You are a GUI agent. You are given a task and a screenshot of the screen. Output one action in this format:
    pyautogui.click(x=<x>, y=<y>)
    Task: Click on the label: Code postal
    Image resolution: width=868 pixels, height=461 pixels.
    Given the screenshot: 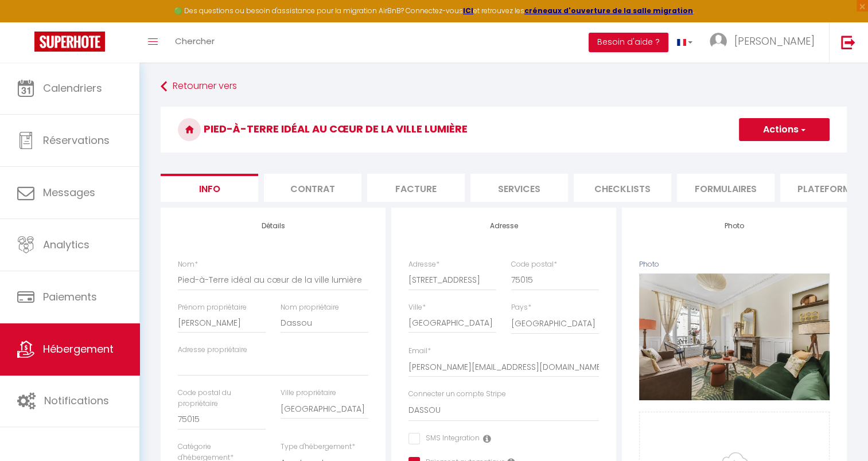 What is the action you would take?
    pyautogui.click(x=534, y=265)
    